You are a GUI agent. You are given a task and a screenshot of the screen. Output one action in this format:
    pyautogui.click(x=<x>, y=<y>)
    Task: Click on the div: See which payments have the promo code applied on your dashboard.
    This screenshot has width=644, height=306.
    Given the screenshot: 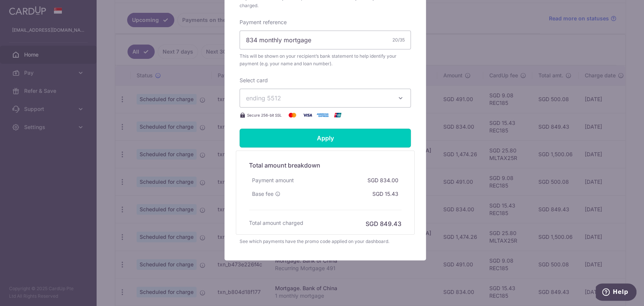 What is the action you would take?
    pyautogui.click(x=325, y=241)
    